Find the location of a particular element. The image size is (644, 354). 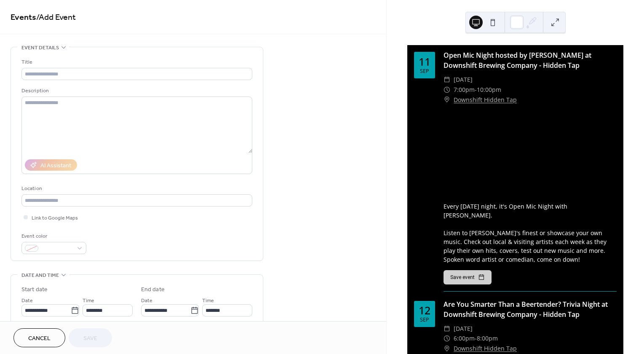

span: Event details is located at coordinates (40, 48).